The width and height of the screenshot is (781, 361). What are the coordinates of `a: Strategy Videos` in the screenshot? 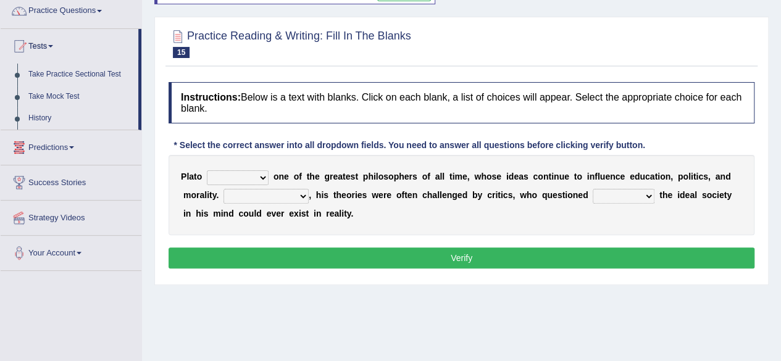 It's located at (71, 216).